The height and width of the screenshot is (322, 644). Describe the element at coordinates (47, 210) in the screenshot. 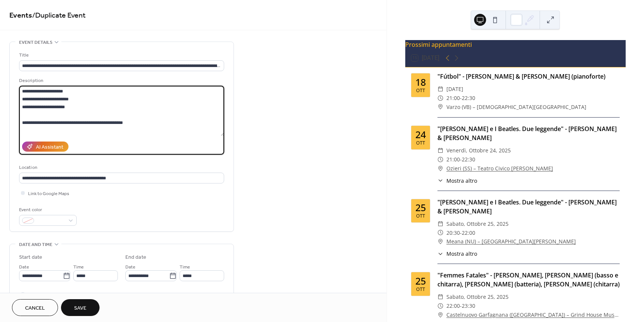

I see `div: Event color` at that location.